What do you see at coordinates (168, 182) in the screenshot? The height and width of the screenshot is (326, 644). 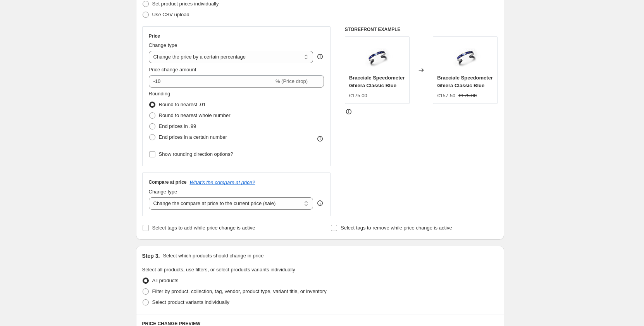 I see `h3: Compare at price` at bounding box center [168, 182].